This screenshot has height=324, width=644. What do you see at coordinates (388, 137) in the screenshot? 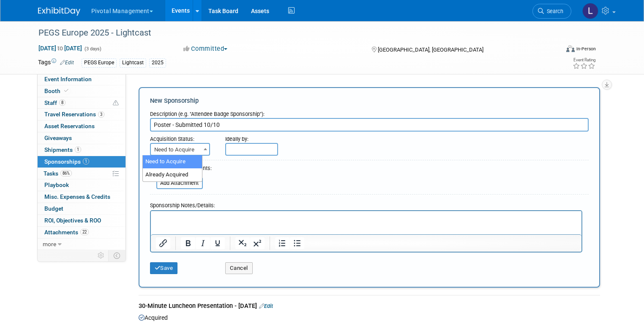
I see `div: Ideally by:` at bounding box center [388, 137].